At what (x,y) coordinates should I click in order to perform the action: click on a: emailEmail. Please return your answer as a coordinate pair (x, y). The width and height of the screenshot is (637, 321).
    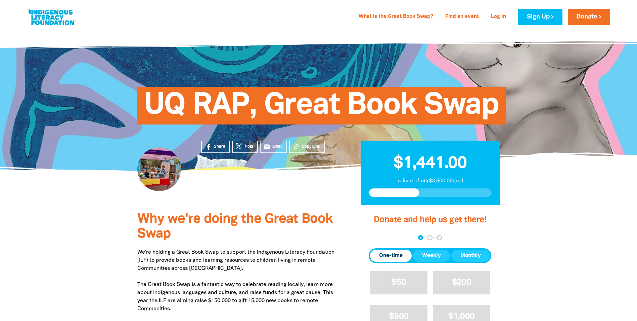
    Looking at the image, I should click on (274, 146).